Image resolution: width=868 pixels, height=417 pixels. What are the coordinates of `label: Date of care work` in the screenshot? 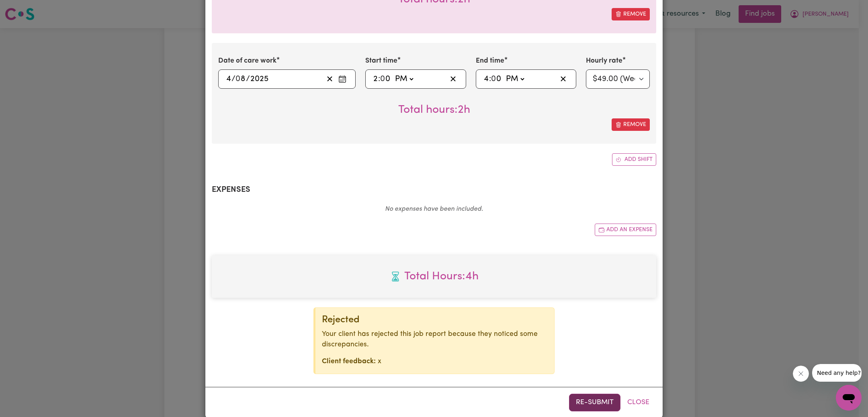 It's located at (247, 61).